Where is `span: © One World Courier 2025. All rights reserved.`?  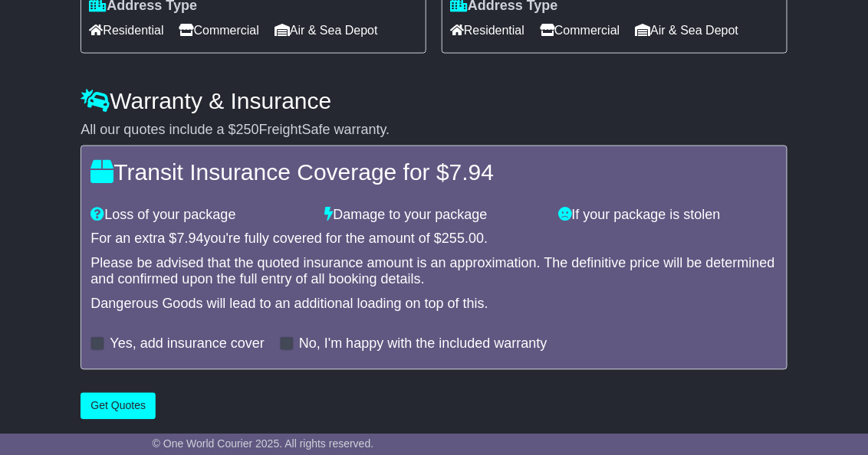
span: © One World Courier 2025. All rights reserved. is located at coordinates (263, 444).